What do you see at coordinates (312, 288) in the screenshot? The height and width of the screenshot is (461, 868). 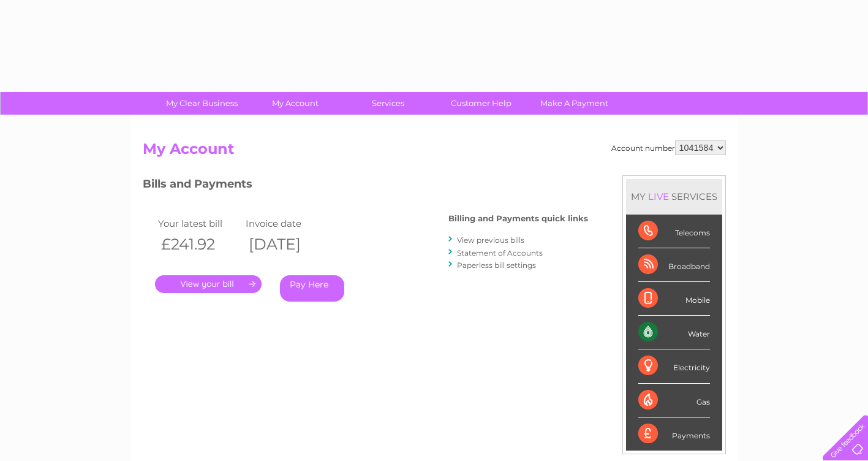 I see `a: Pay Here` at bounding box center [312, 288].